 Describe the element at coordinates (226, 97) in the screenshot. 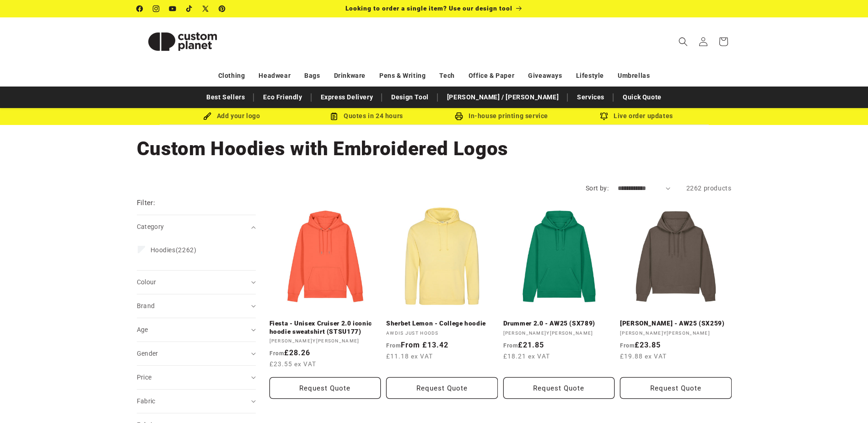

I see `a: Best Sellers` at that location.